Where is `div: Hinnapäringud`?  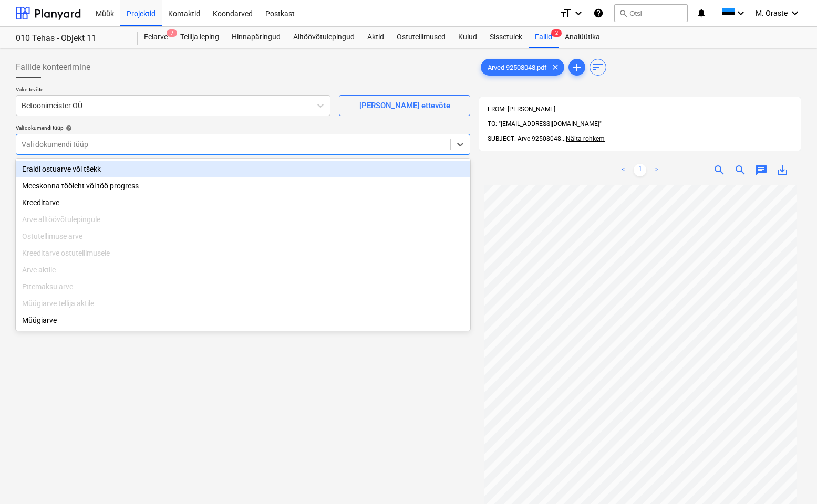
div: Hinnapäringud is located at coordinates (256, 38).